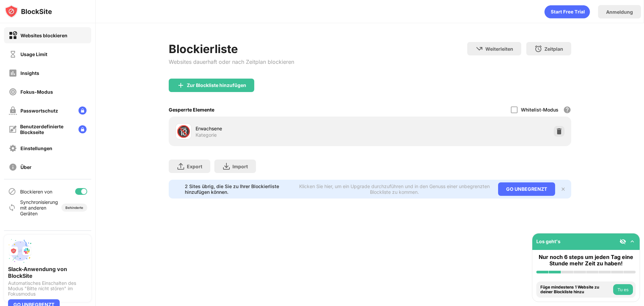 Image resolution: width=644 pixels, height=306 pixels. Describe the element at coordinates (623, 242) in the screenshot. I see `img: eye-not-visible.svg` at that location.